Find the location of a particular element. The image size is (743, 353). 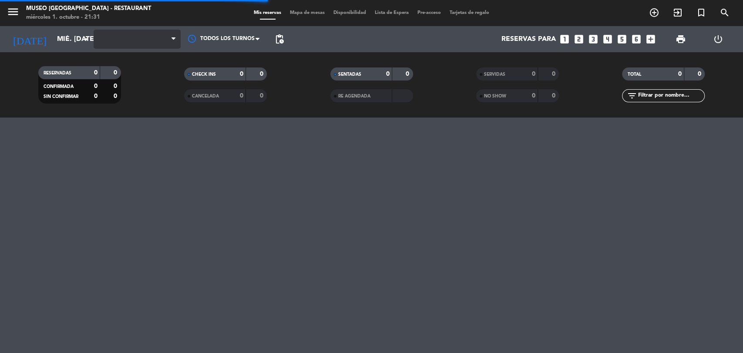

i: looks_5 is located at coordinates (622, 39).